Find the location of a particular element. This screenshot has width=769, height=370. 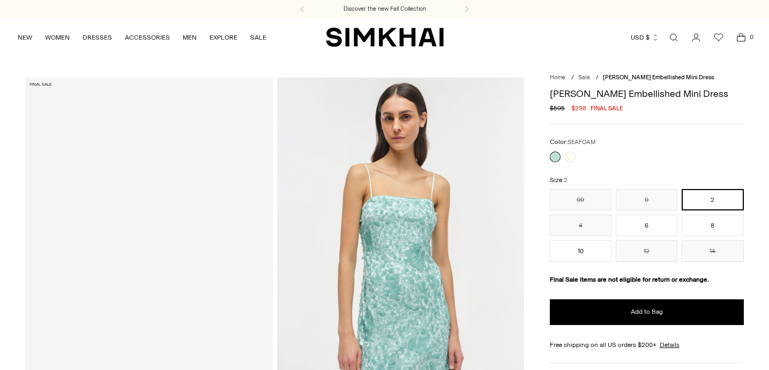

a: NEW is located at coordinates (25, 38).